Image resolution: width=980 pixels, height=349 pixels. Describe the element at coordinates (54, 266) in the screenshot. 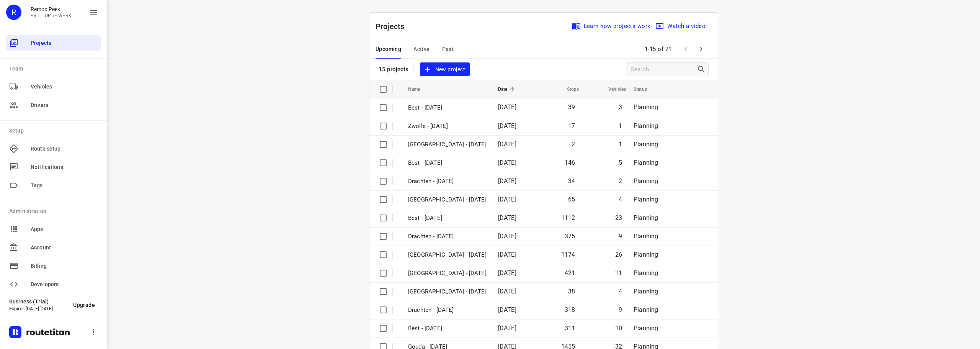

I see `div: Billing` at that location.